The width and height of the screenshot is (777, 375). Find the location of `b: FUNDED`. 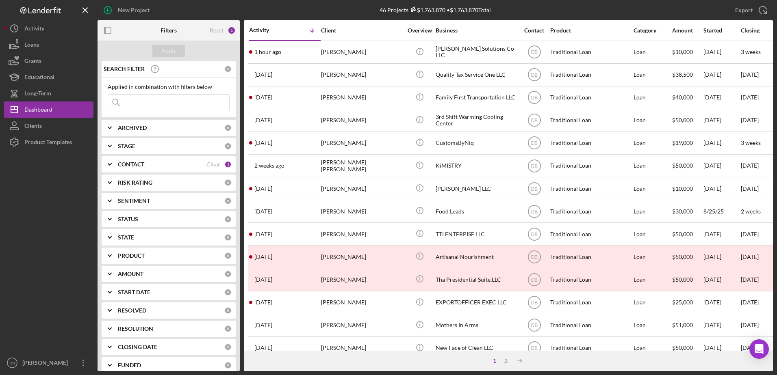

b: FUNDED is located at coordinates (129, 366).